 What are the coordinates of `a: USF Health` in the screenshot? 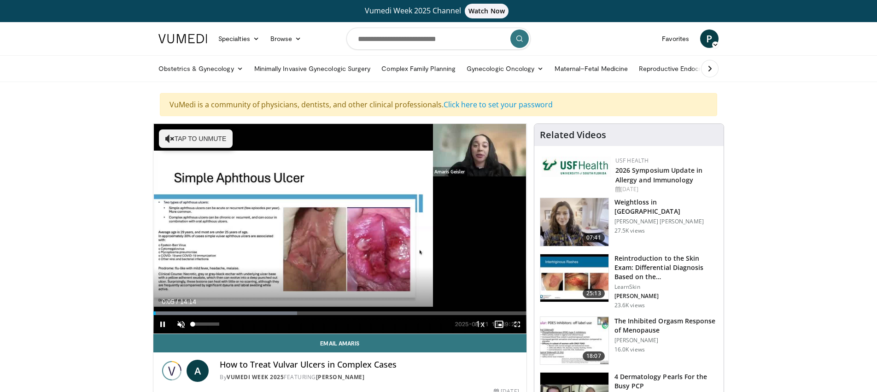 It's located at (632, 160).